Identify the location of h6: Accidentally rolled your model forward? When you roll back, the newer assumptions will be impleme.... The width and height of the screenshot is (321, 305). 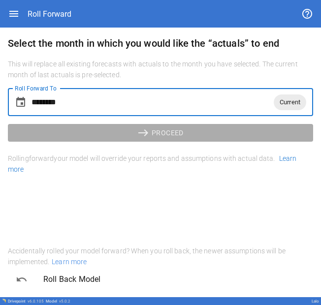
(161, 257).